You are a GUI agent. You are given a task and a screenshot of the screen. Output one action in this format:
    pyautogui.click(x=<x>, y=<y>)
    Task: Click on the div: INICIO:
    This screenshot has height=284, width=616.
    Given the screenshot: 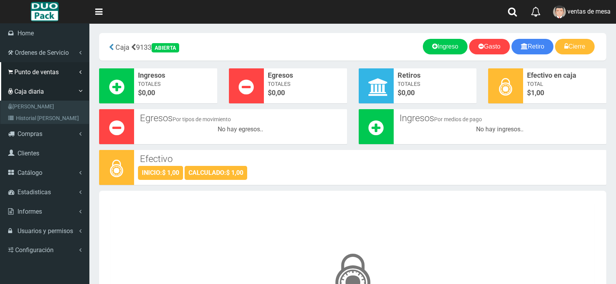 What is the action you would take?
    pyautogui.click(x=160, y=173)
    